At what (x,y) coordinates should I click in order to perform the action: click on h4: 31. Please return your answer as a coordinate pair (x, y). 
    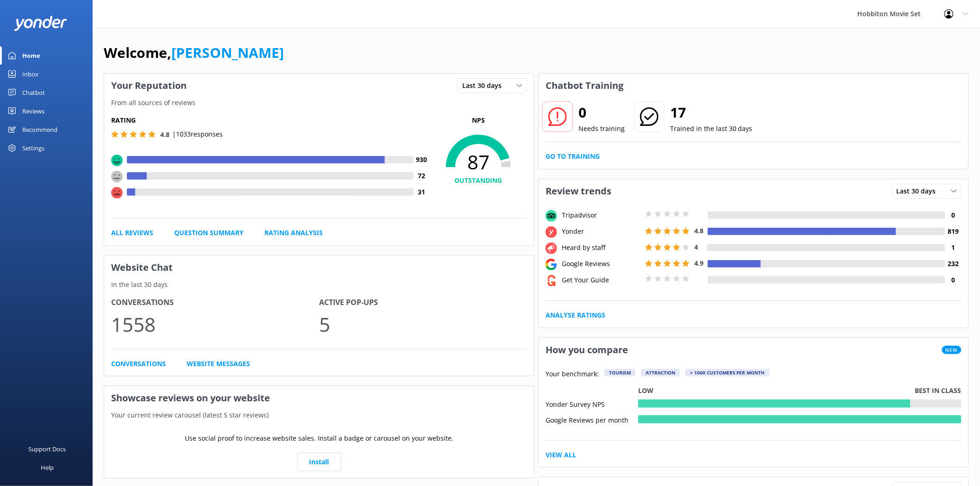
    Looking at the image, I should click on (421, 192).